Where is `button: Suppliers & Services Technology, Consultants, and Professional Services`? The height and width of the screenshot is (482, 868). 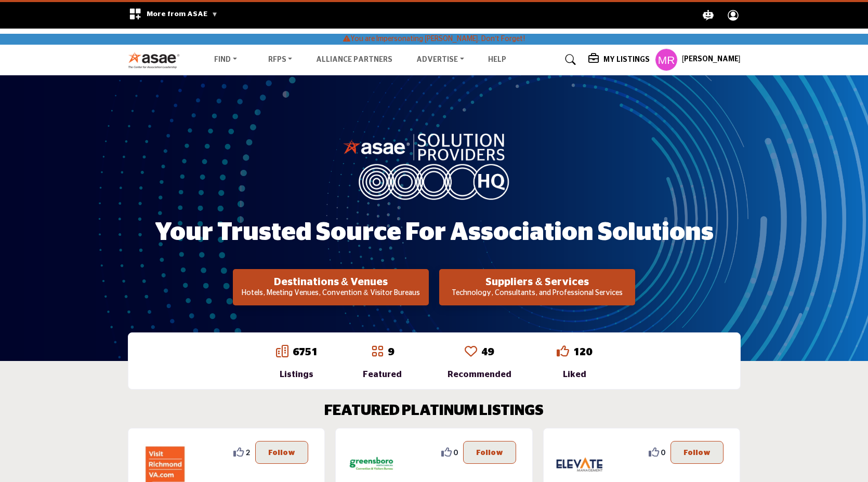 button: Suppliers & Services Technology, Consultants, and Professional Services is located at coordinates (537, 288).